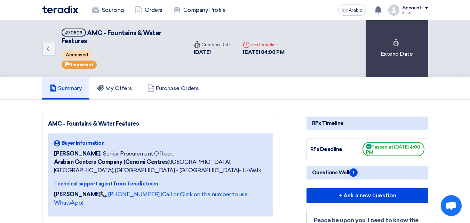 This screenshot has height=223, width=470. Describe the element at coordinates (355, 10) in the screenshot. I see `font: Arabic` at that location.